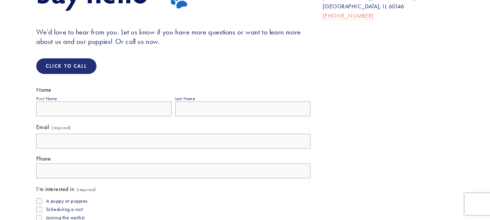  Describe the element at coordinates (173, 37) in the screenshot. I see `h3: We’d love to hear from you. Let us know if you have more questions or want to learn more about us...` at that location.